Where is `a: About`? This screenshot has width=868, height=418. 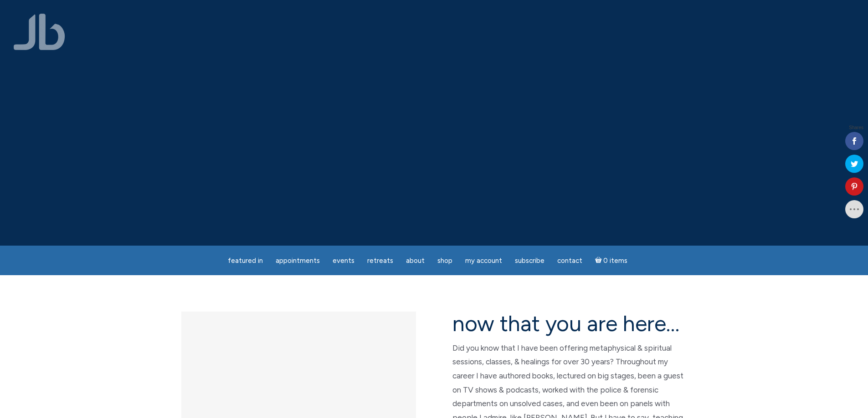 a: About is located at coordinates (415, 261).